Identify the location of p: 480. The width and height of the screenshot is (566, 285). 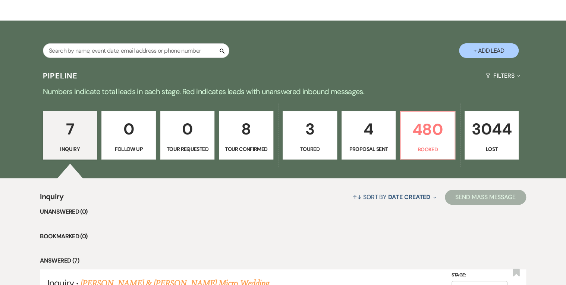
(428, 129).